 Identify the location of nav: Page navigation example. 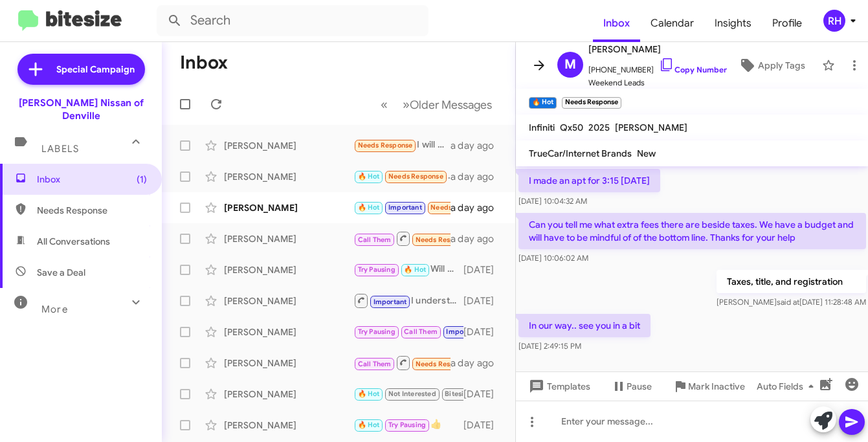
(436, 105).